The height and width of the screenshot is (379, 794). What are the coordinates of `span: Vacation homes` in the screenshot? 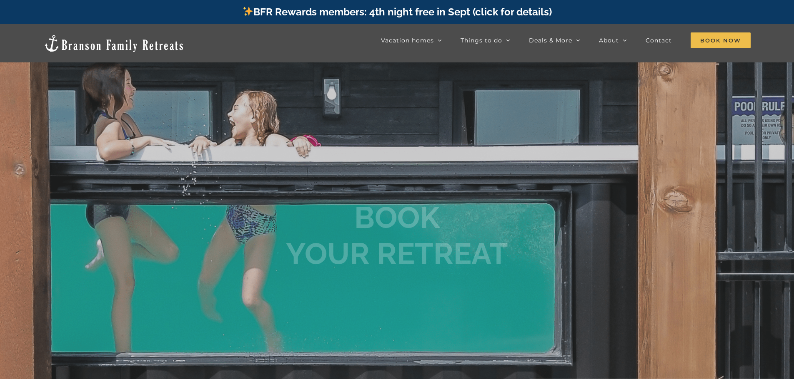 It's located at (407, 40).